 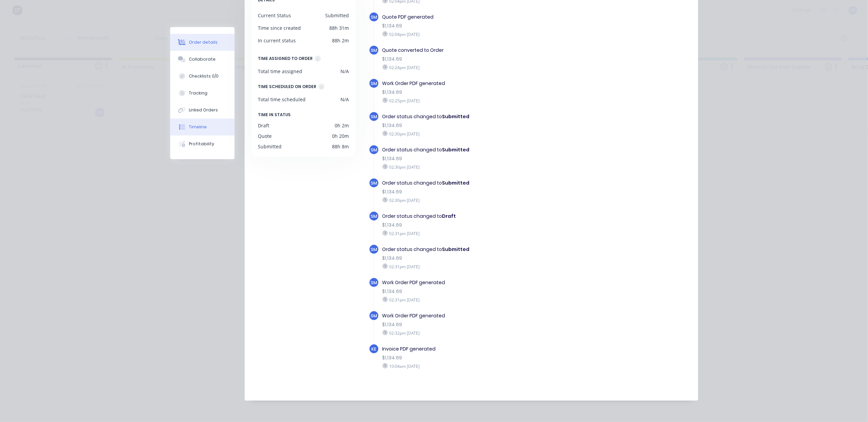 I want to click on div: Quote, so click(x=265, y=136).